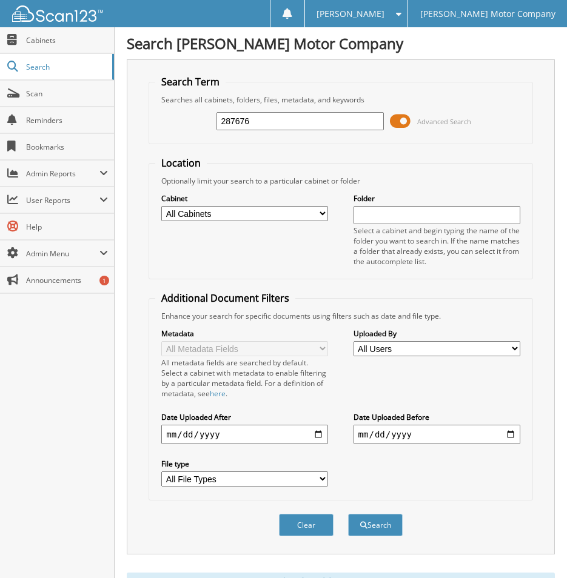 The height and width of the screenshot is (578, 567). I want to click on label: Date Uploaded After, so click(244, 417).